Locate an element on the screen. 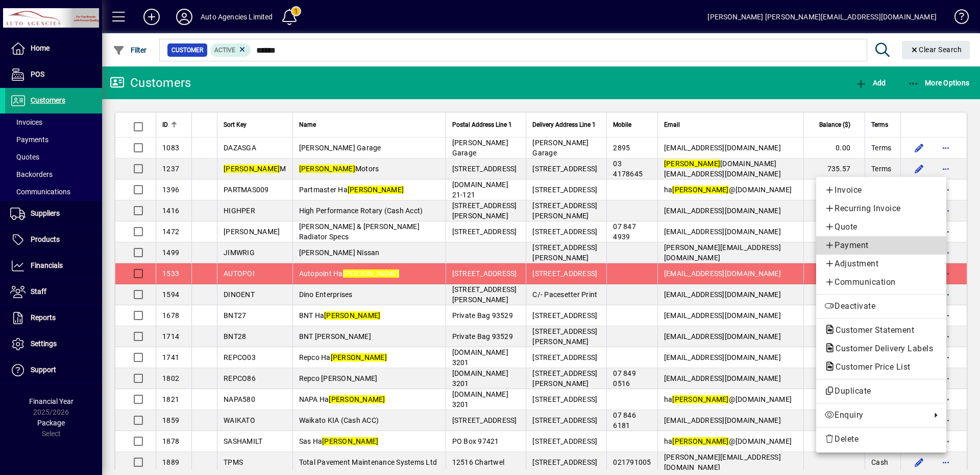 Image resolution: width=980 pixels, height=475 pixels. span: Payment is located at coordinates (881, 246).